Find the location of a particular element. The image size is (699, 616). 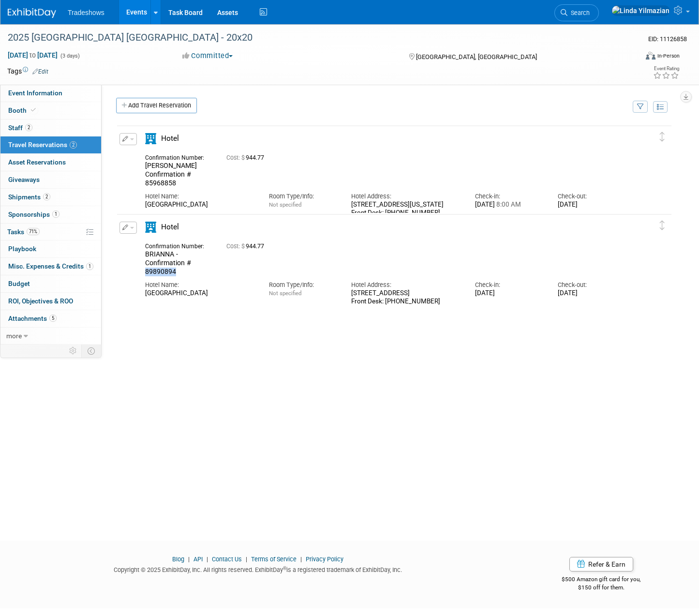

span: Booth is located at coordinates (23, 110).